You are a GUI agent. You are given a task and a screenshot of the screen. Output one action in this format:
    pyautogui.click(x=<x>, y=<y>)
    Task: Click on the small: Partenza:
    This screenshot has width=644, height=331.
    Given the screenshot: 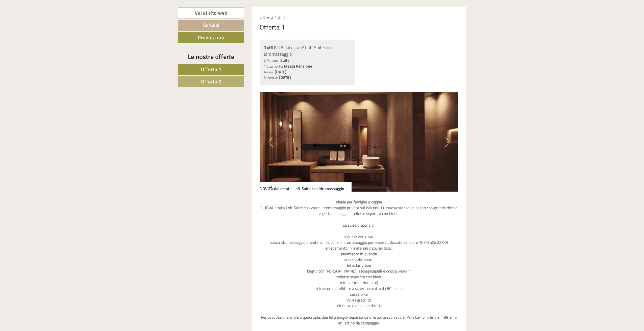 What is the action you would take?
    pyautogui.click(x=271, y=77)
    